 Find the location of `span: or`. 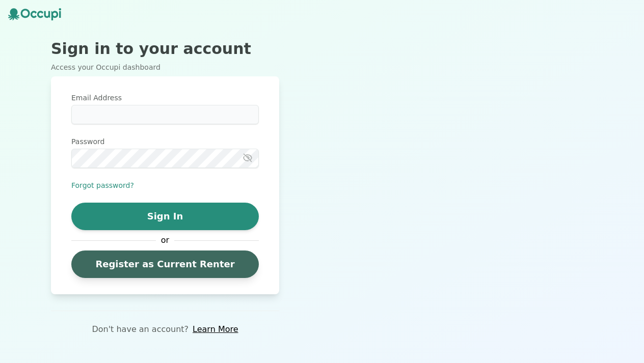

span: or is located at coordinates (165, 240).